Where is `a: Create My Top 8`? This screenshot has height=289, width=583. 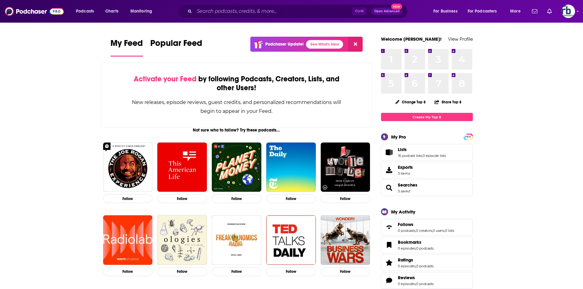
a: Create My Top 8 is located at coordinates (427, 117).